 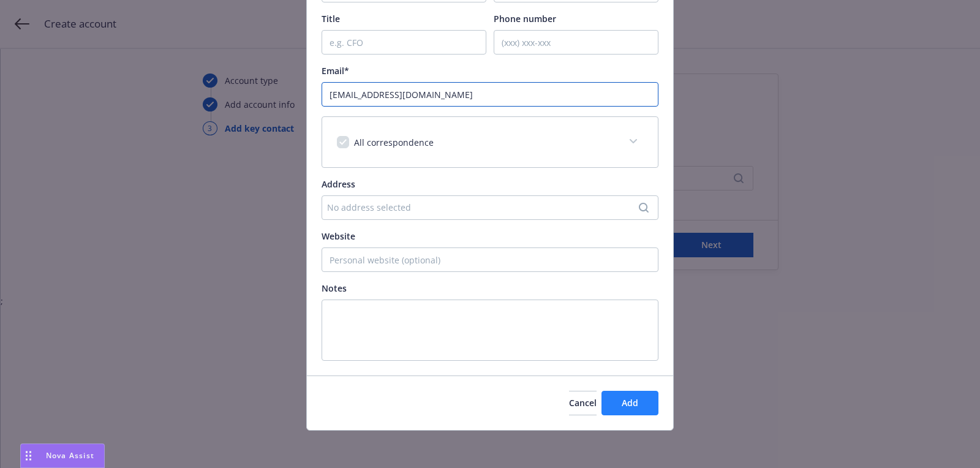 What do you see at coordinates (490, 208) in the screenshot?
I see `button: No address selected` at bounding box center [490, 208].